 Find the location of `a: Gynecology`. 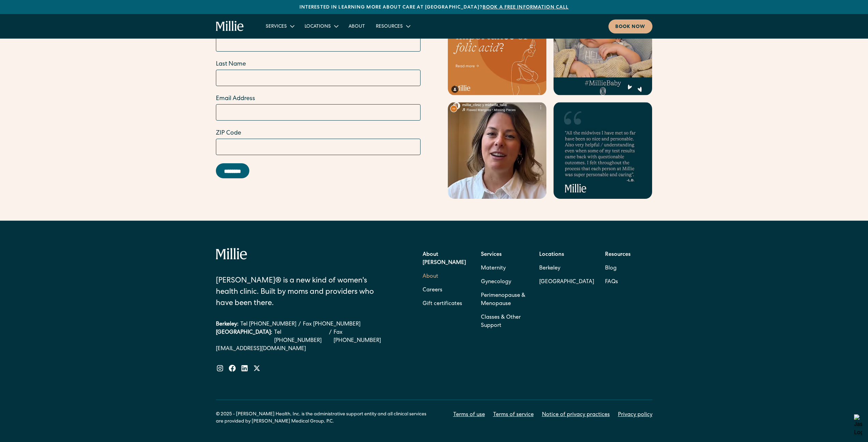

a: Gynecology is located at coordinates (496, 282).